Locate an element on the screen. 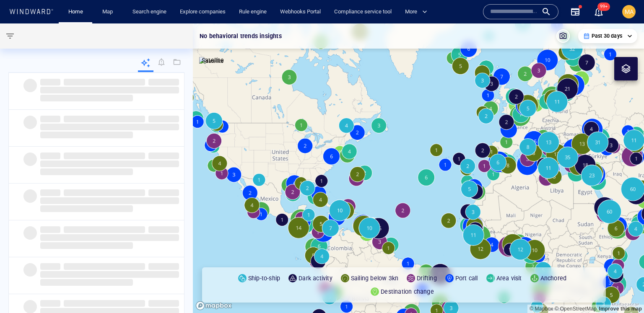 The width and height of the screenshot is (644, 313). button: Webhooks Portal is located at coordinates (300, 12).